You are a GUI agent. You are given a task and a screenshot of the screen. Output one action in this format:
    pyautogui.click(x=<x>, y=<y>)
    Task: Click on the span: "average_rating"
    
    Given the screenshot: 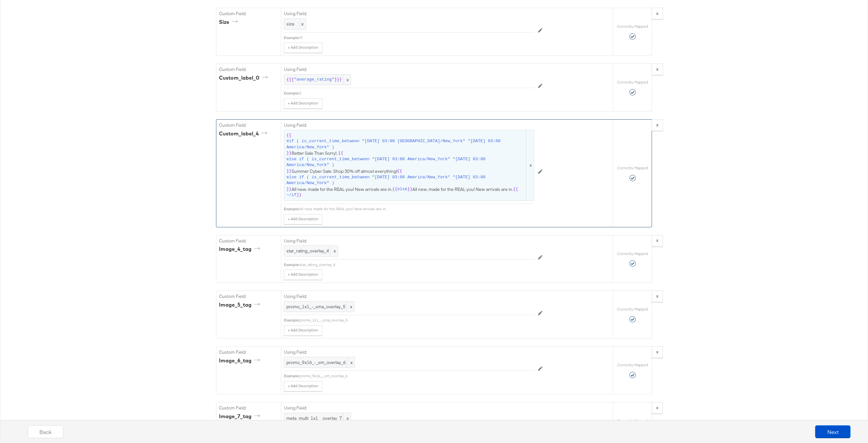 What is the action you would take?
    pyautogui.click(x=314, y=80)
    